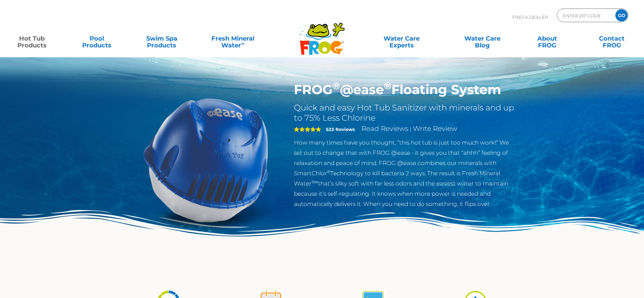 Image resolution: width=644 pixels, height=298 pixels. I want to click on a: Hot TubProducts, so click(32, 38).